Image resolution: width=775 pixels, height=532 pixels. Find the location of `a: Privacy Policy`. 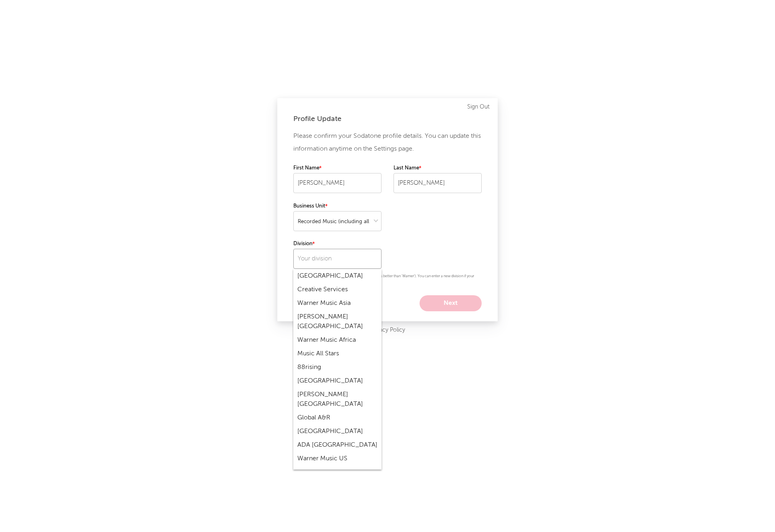

a: Privacy Policy is located at coordinates (387, 330).